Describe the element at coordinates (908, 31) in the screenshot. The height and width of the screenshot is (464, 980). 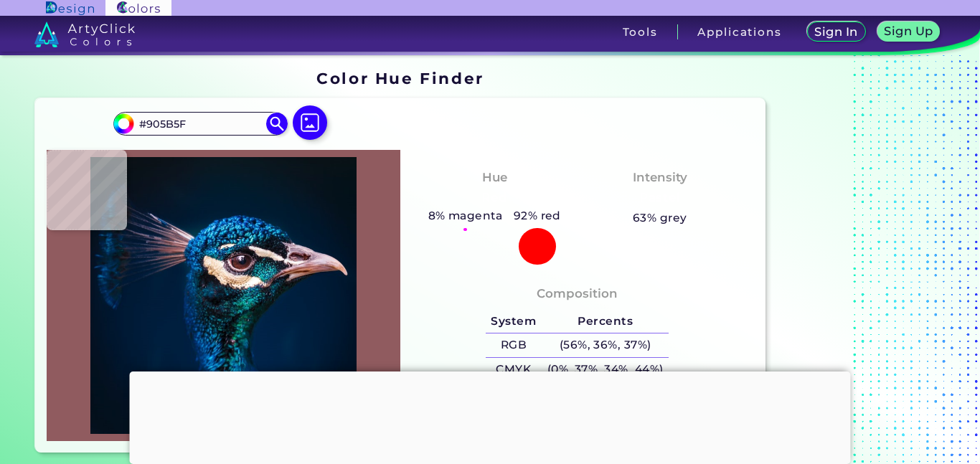
I see `h5: Sign Up` at that location.